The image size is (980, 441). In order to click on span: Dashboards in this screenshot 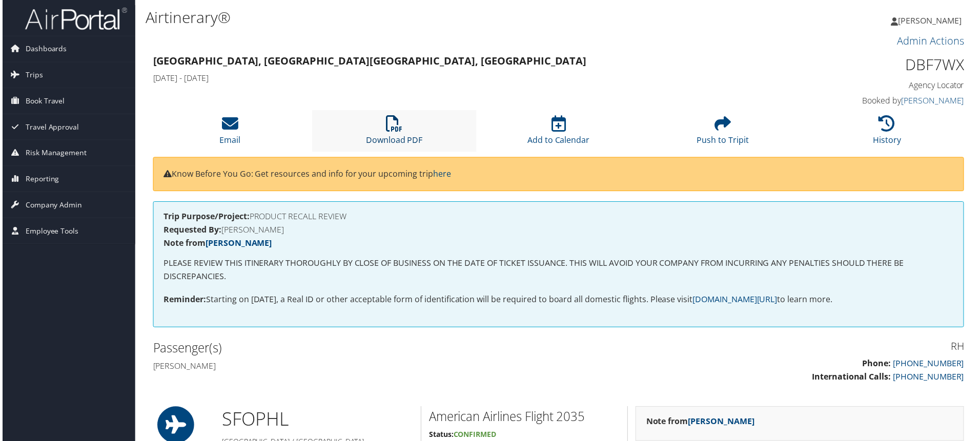, I will do `click(44, 49)`.